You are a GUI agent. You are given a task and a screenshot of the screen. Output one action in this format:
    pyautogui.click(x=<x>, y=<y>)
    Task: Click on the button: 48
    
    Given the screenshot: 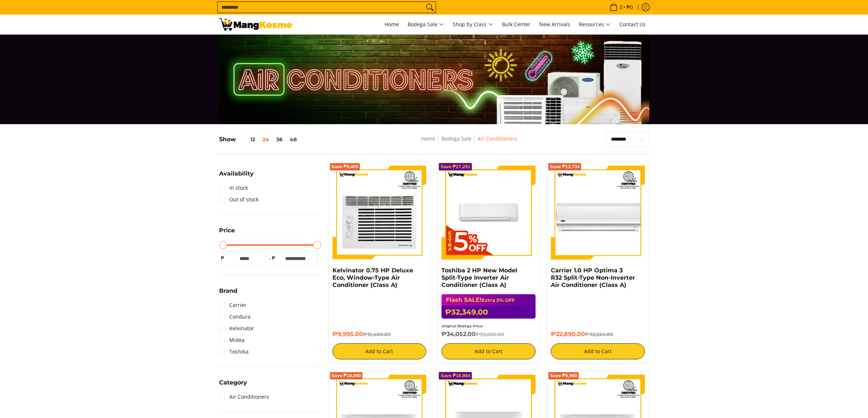 What is the action you would take?
    pyautogui.click(x=293, y=140)
    